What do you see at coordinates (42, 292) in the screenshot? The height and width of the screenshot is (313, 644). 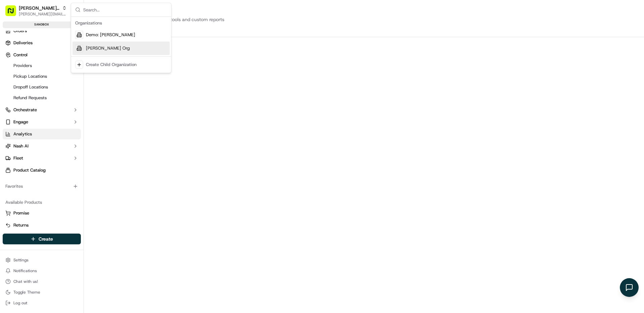 I see `button: Toggle Theme` at bounding box center [42, 292].